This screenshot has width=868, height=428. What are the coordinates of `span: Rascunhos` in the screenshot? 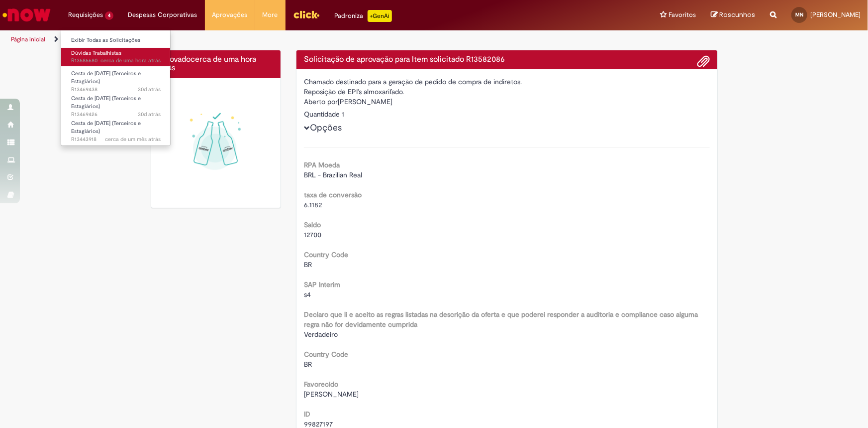 It's located at (737, 14).